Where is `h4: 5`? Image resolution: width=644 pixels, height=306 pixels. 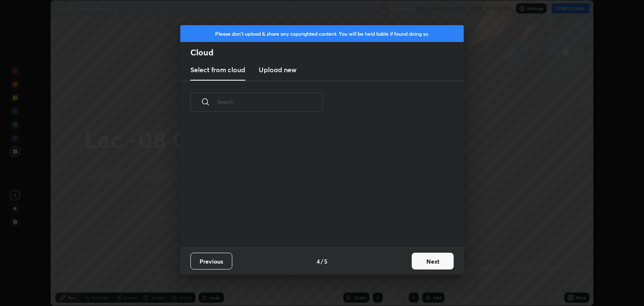 h4: 5 is located at coordinates (326, 261).